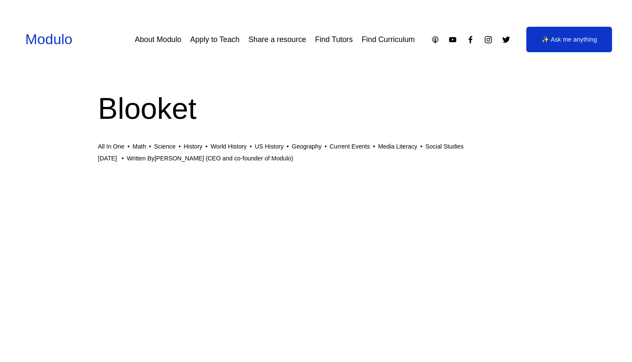 The width and height of the screenshot is (632, 362). I want to click on a: US History, so click(269, 146).